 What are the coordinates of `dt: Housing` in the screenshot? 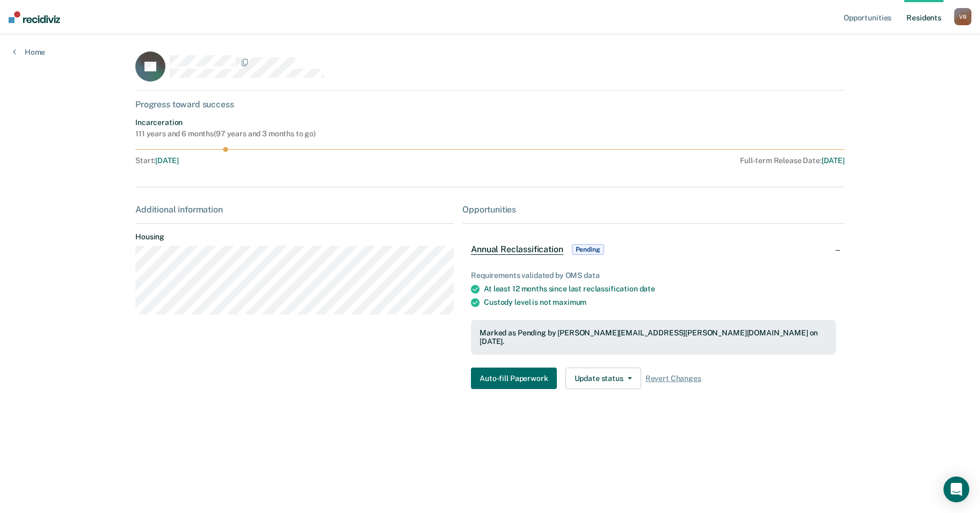 It's located at (295, 236).